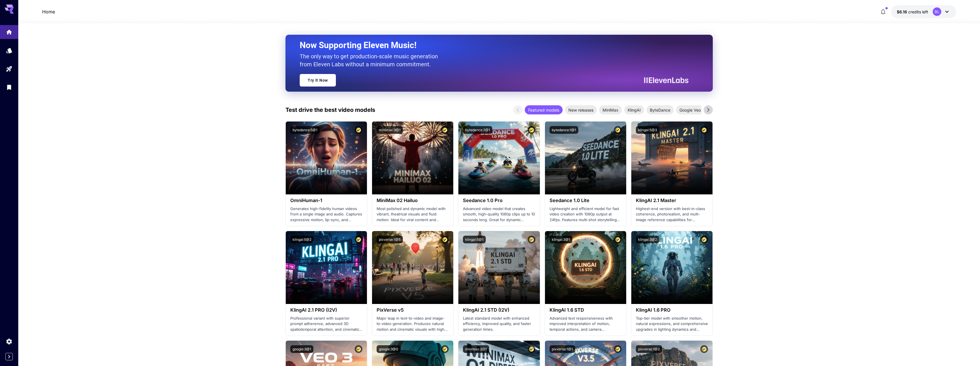 The width and height of the screenshot is (980, 366). Describe the element at coordinates (634, 110) in the screenshot. I see `span: KlingAI` at that location.